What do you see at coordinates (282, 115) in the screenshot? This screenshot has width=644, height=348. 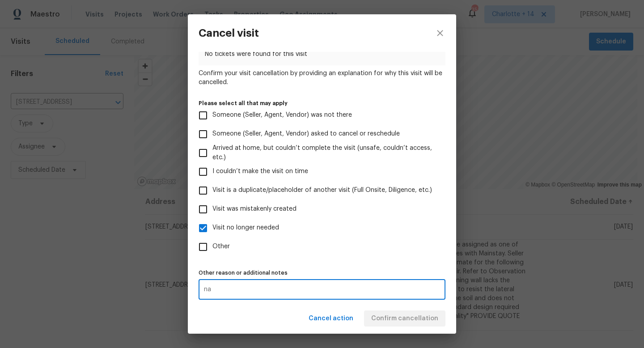 I see `span: Someone (Seller, Agent, Vendor) was not there` at bounding box center [282, 115].